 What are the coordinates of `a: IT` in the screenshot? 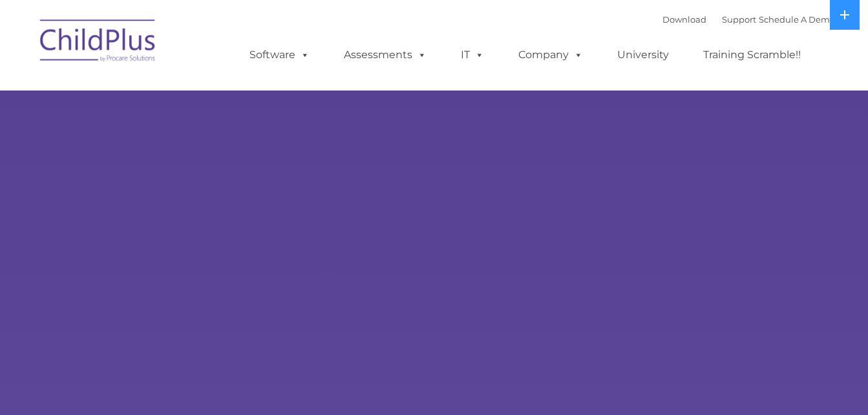 It's located at (473, 55).